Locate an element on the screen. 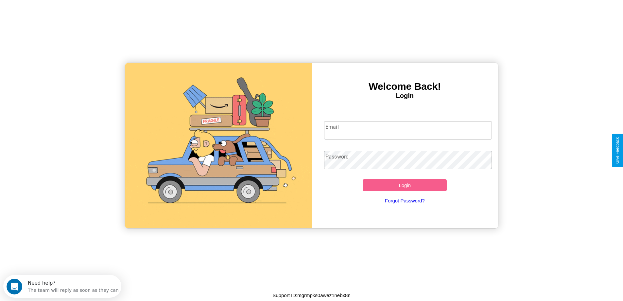  div: The team will reply as soon as they can is located at coordinates (70, 14).